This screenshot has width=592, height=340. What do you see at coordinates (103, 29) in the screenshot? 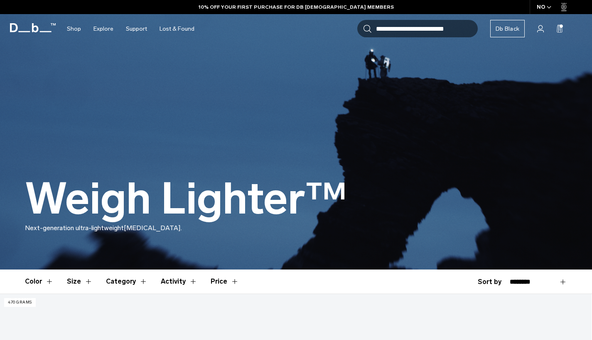
I see `a: Explore` at bounding box center [103, 29].